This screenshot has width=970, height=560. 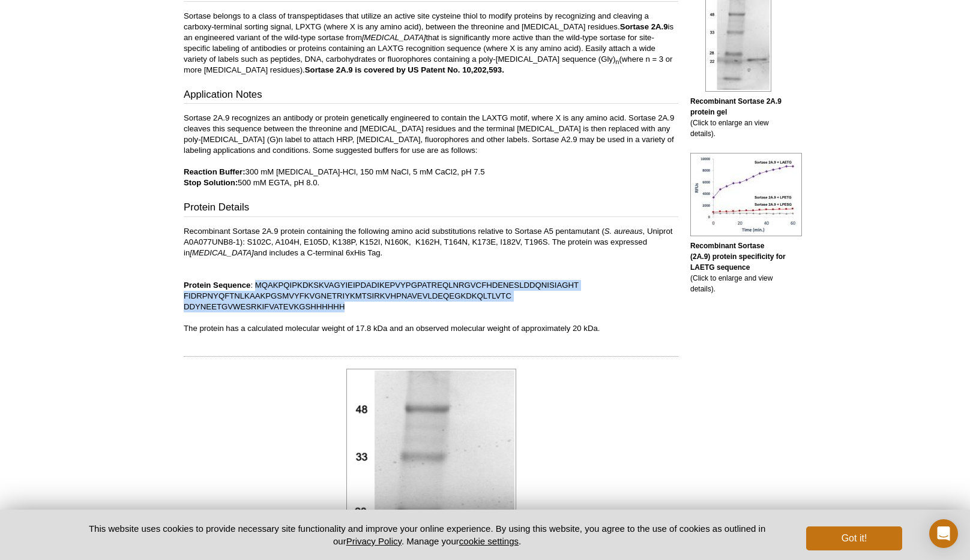 What do you see at coordinates (431, 208) in the screenshot?
I see `h3: Protein Details` at bounding box center [431, 208].